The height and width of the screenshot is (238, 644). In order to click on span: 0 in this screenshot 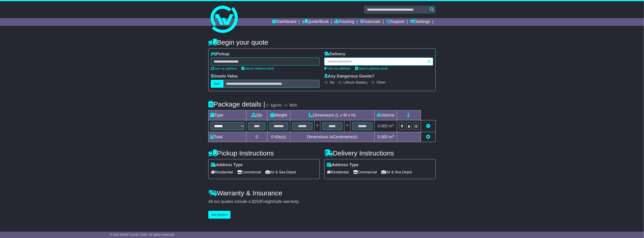, I will do `click(272, 137)`.